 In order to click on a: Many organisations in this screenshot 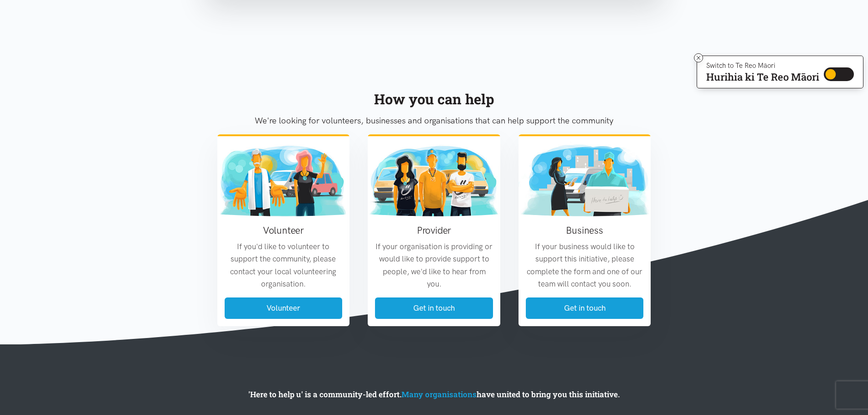, I will do `click(439, 394)`.